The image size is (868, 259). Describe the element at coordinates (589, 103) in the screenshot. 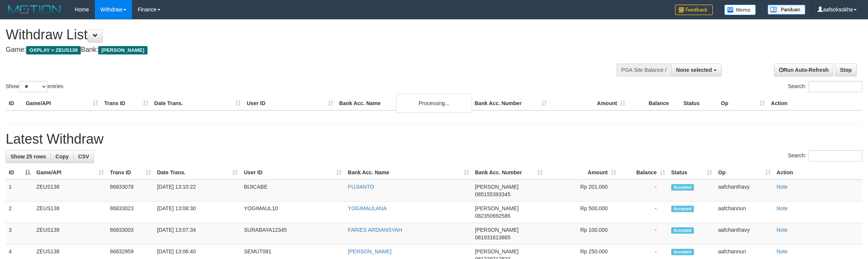

I see `th: Amount` at that location.